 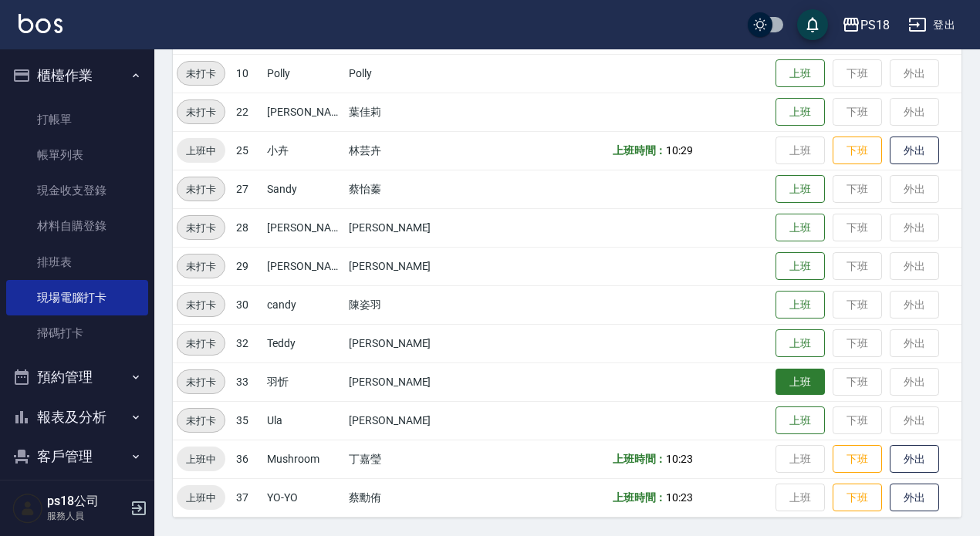 What do you see at coordinates (77, 262) in the screenshot?
I see `a: 排班表` at bounding box center [77, 262].